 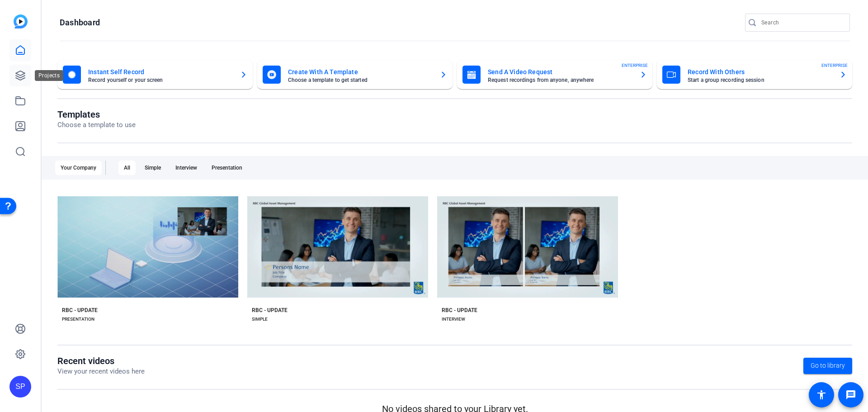 I want to click on h1: Dashboard, so click(x=80, y=23).